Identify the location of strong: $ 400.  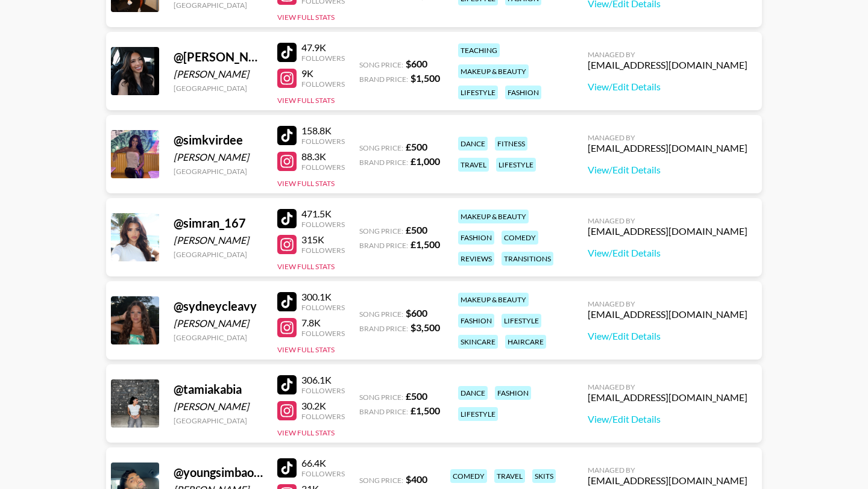
(416, 479).